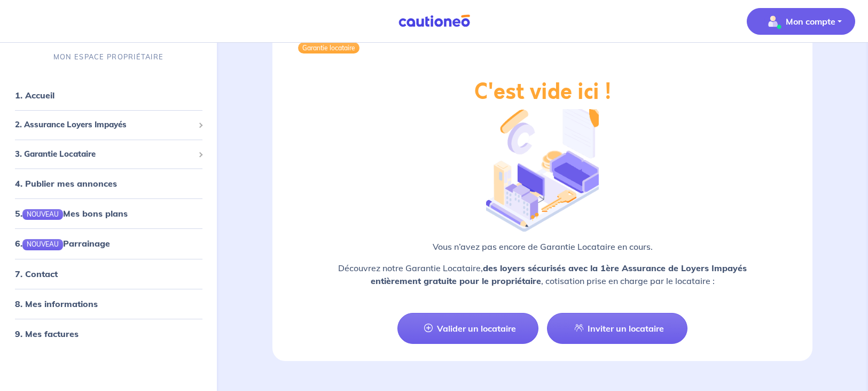  What do you see at coordinates (559, 274) in the screenshot?
I see `strong: des loyers sécurisés avec la 1ère Assurance de Loyers Impayés entièrement gratuite pour le propri...` at bounding box center [559, 274].